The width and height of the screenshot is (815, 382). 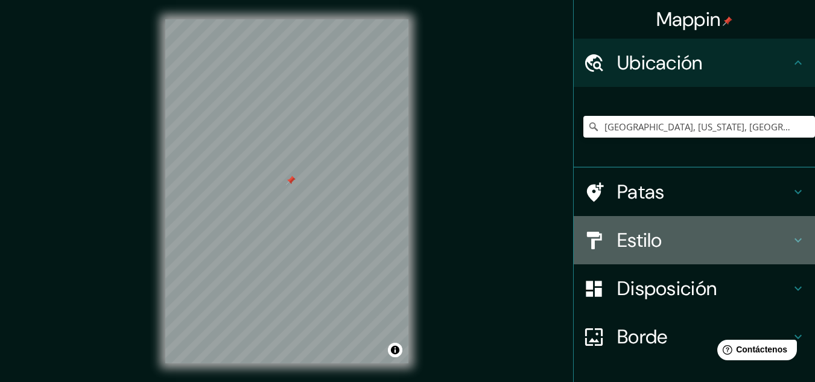 I want to click on div: Estilo, so click(x=694, y=240).